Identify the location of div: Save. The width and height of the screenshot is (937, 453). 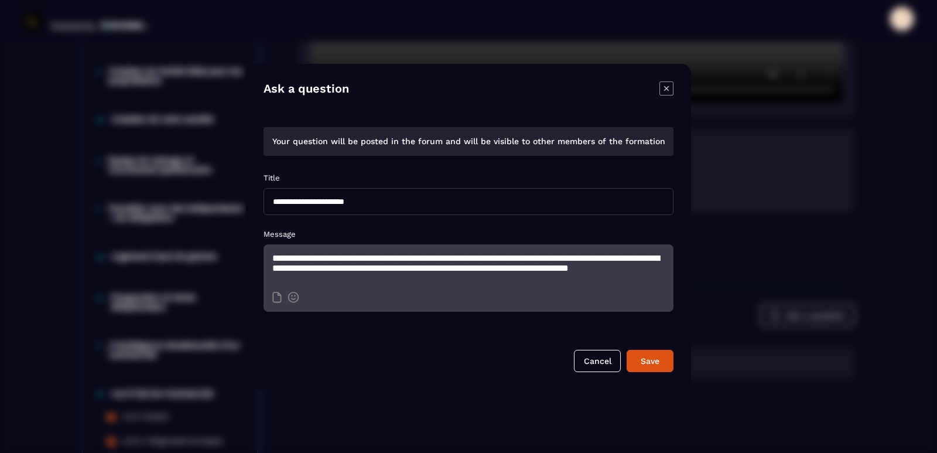
(650, 361).